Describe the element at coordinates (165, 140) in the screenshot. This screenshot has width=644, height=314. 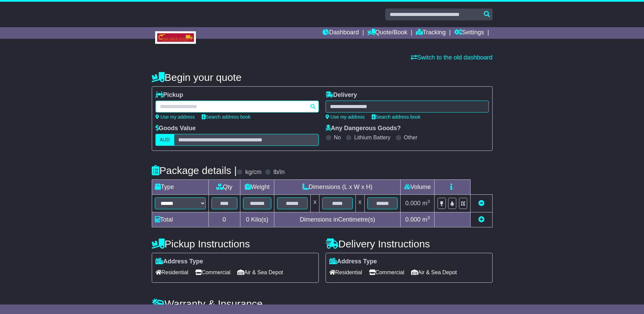
I see `label: AUD` at that location.